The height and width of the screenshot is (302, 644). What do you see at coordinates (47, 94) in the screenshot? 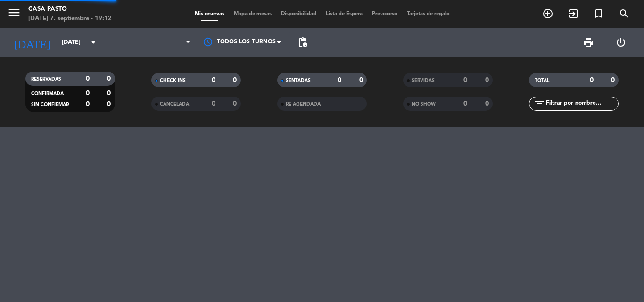
I see `span: CONFIRMADA` at bounding box center [47, 94].